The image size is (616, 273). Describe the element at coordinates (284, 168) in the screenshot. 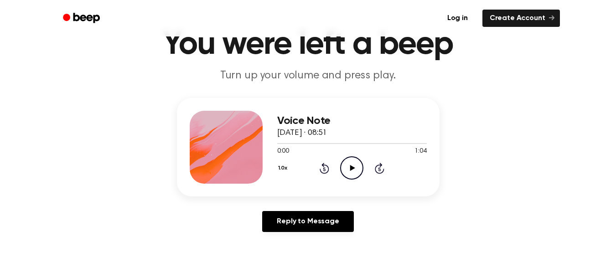

I see `button: 1.0x` at that location.